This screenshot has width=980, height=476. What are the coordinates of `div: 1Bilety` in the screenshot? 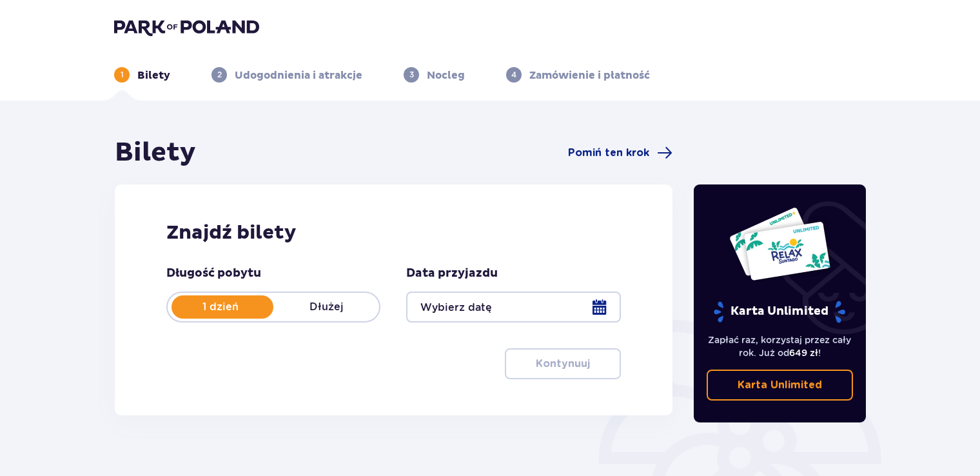 It's located at (142, 75).